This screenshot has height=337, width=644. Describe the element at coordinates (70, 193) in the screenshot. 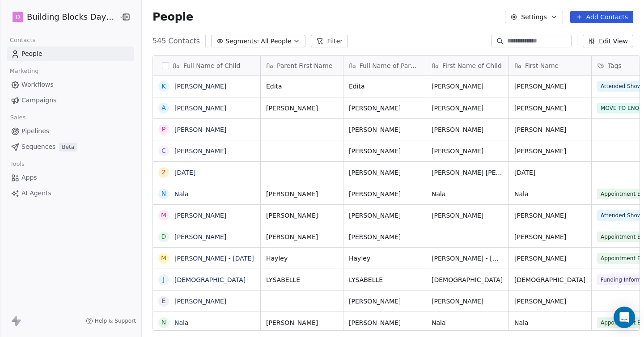

I see `a: AI Agents` at that location.